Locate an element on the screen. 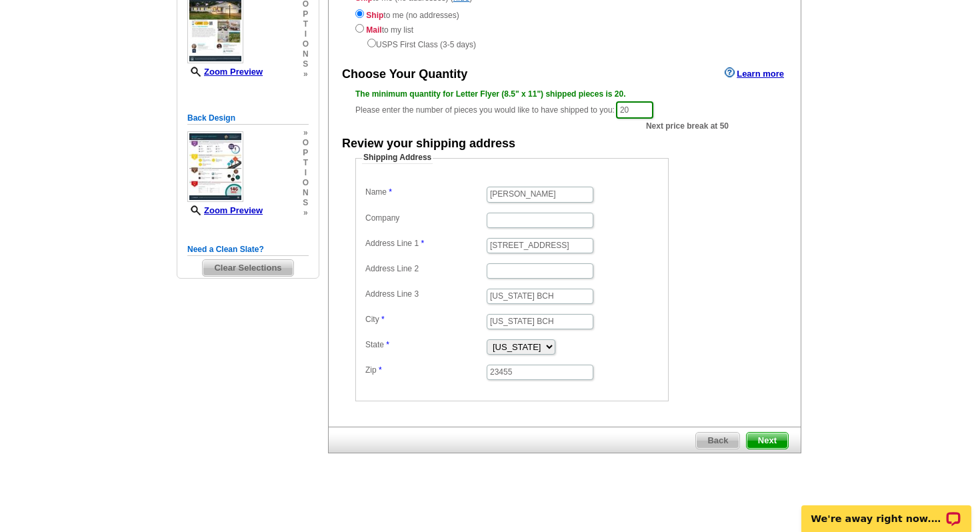  a: Learn more is located at coordinates (754, 73).